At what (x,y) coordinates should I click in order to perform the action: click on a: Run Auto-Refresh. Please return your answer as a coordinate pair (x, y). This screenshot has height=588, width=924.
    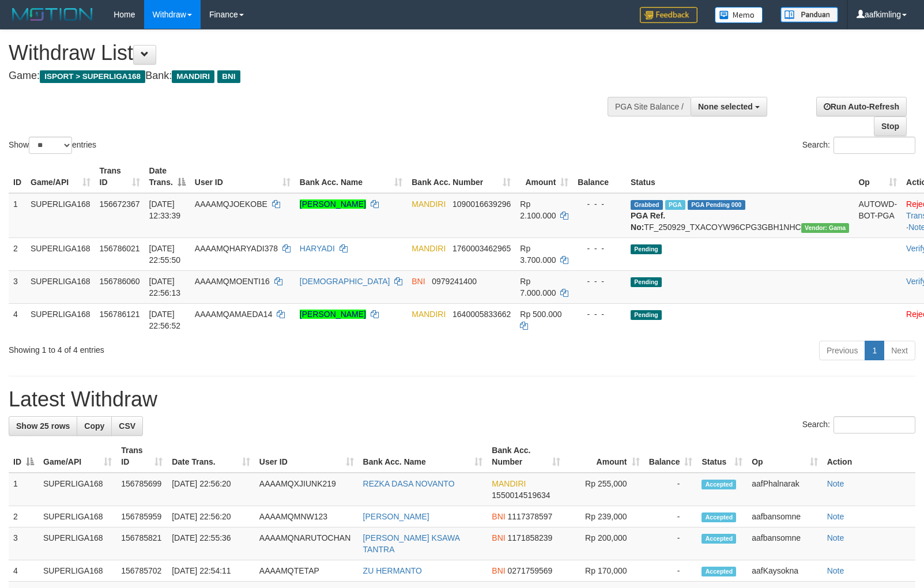
    Looking at the image, I should click on (861, 106).